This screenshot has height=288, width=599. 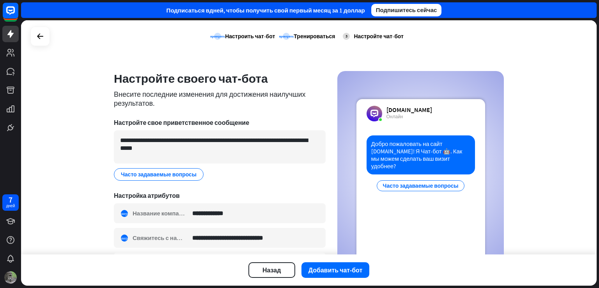 What do you see at coordinates (314, 36) in the screenshot?
I see `font: Тренироваться` at bounding box center [314, 36].